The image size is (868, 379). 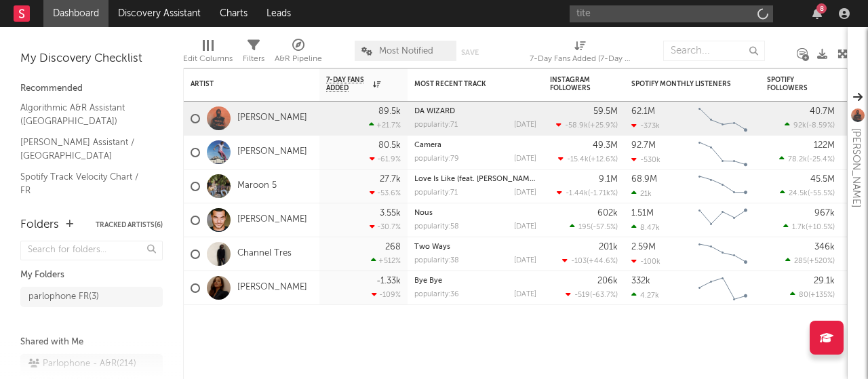 What do you see at coordinates (646, 227) in the screenshot?
I see `div: 8.47k` at bounding box center [646, 227].